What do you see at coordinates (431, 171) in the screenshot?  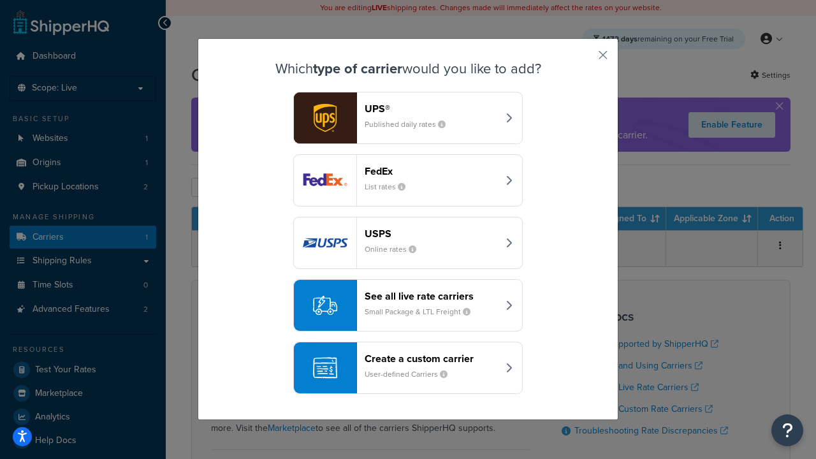 I see `header: FedEx` at bounding box center [431, 171].